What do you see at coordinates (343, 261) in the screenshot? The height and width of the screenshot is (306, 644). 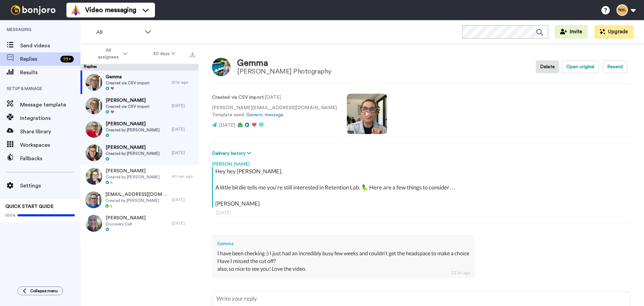 I see `div: Have I missed the cut off?` at bounding box center [343, 261].